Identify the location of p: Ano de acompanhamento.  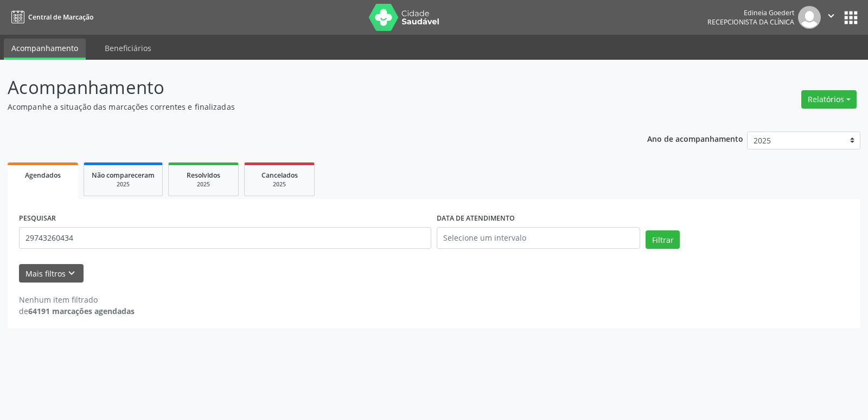
(695, 138).